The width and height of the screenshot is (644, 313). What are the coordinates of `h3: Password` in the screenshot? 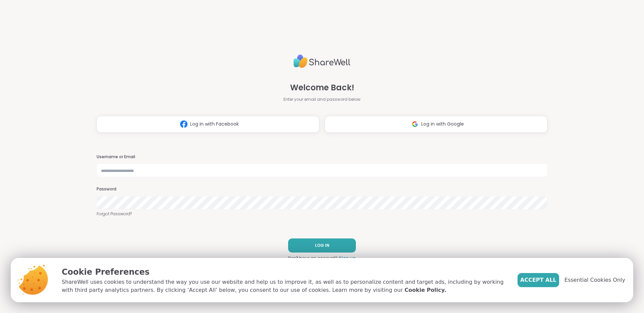 It's located at (322, 189).